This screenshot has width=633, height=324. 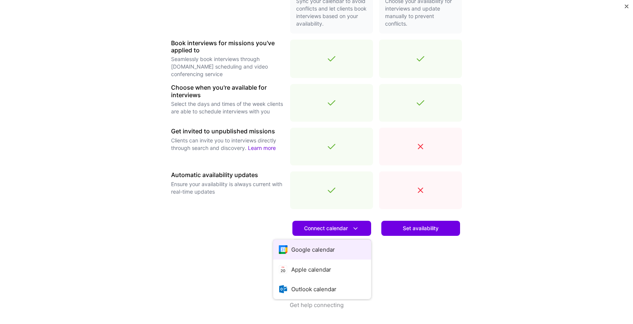 I want to click on button: Google calendar, so click(x=322, y=249).